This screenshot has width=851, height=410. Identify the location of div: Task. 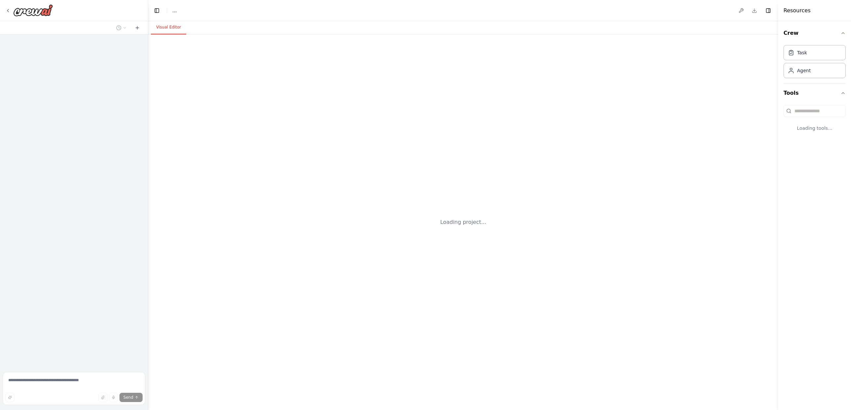
(802, 53).